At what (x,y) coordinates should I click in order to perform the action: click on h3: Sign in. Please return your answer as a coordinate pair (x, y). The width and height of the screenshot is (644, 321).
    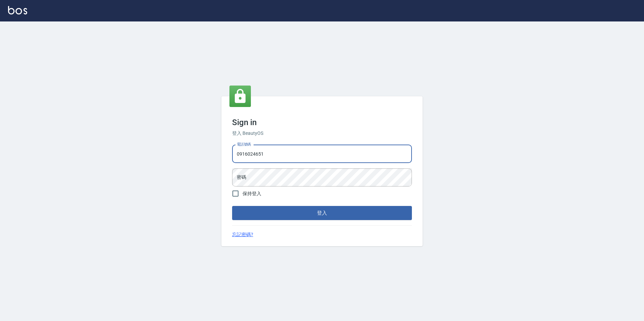
    Looking at the image, I should click on (322, 123).